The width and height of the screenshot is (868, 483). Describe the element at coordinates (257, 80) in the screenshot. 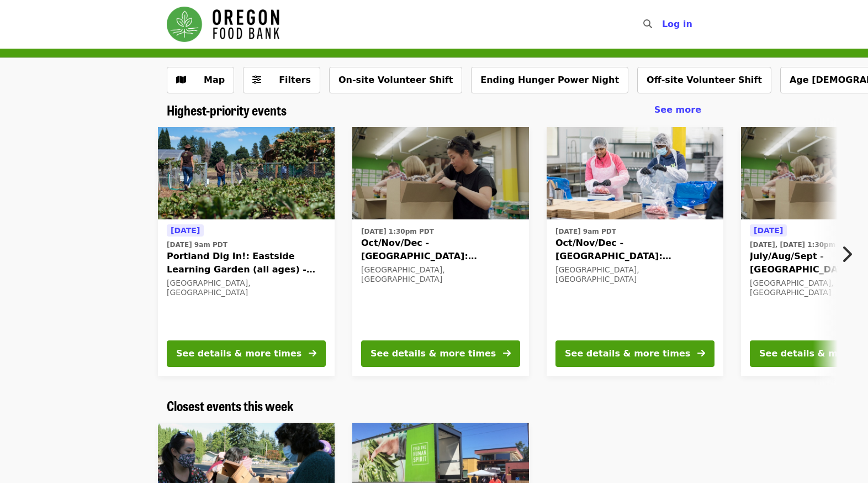

I see `i: sliders-h icon` at that location.